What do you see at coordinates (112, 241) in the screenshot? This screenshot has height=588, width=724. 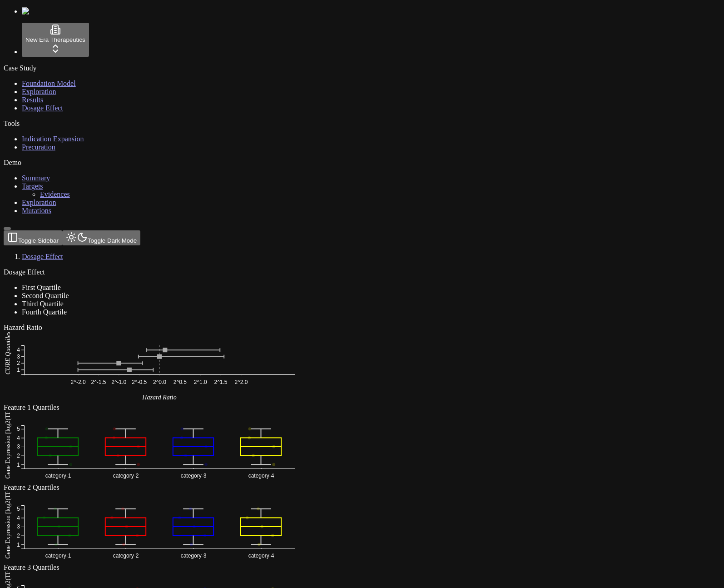 I see `span: Toggle Dark Mode` at bounding box center [112, 241].